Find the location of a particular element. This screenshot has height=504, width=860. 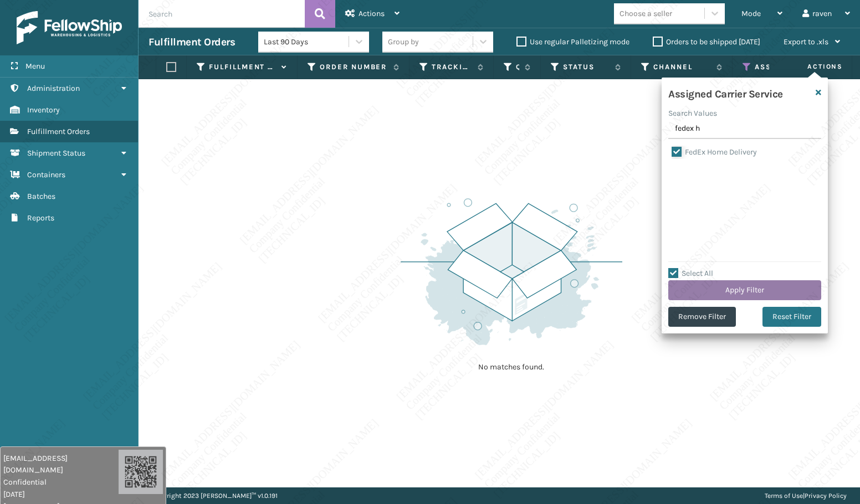

label: Use regular Palletizing mode is located at coordinates (573, 42).